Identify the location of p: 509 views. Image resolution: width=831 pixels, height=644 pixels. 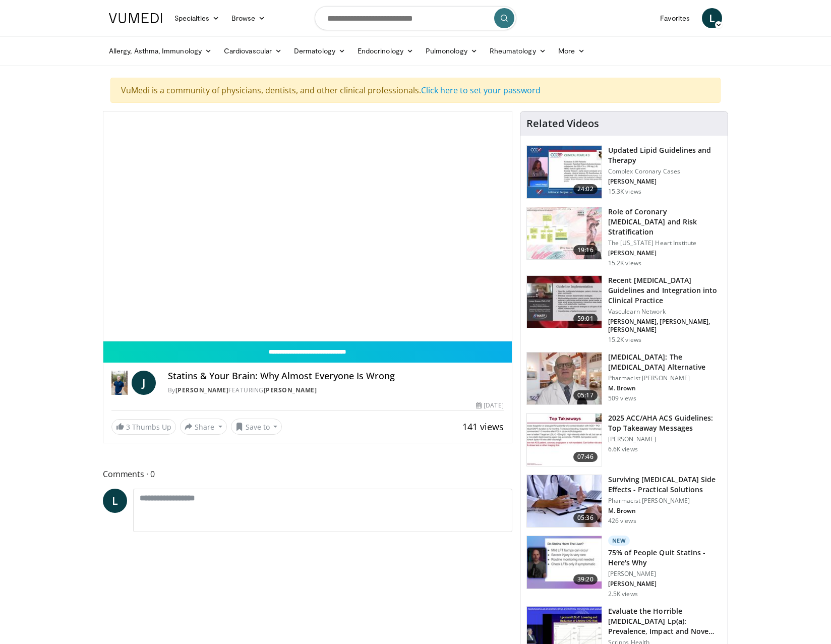
(623, 398).